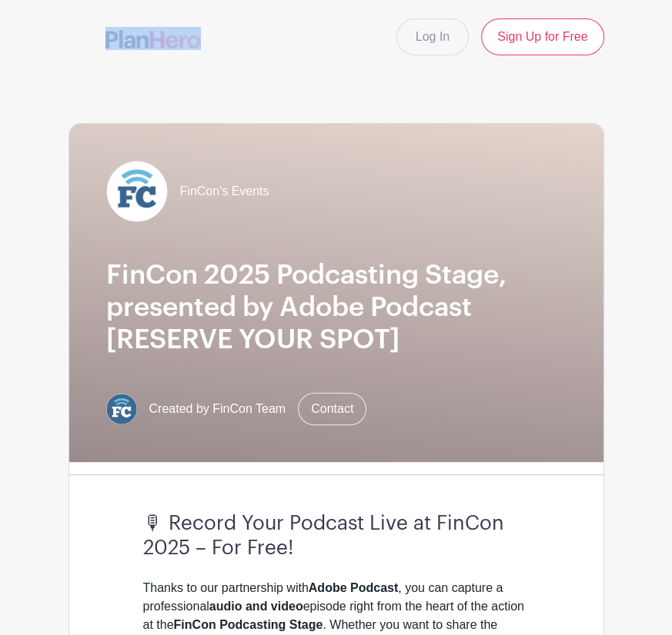 This screenshot has width=672, height=635. What do you see at coordinates (542, 37) in the screenshot?
I see `a: Sign Up for Free` at bounding box center [542, 37].